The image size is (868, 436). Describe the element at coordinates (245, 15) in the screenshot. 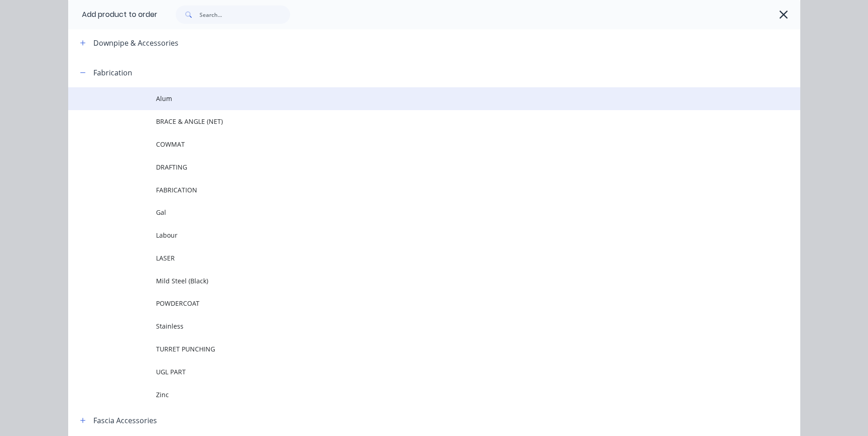

I see `input: Search...` at that location.